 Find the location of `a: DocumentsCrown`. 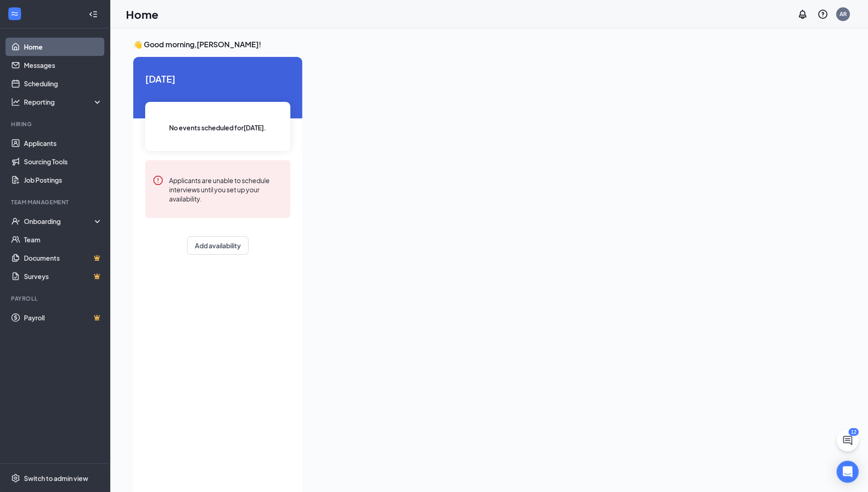

a: DocumentsCrown is located at coordinates (63, 258).